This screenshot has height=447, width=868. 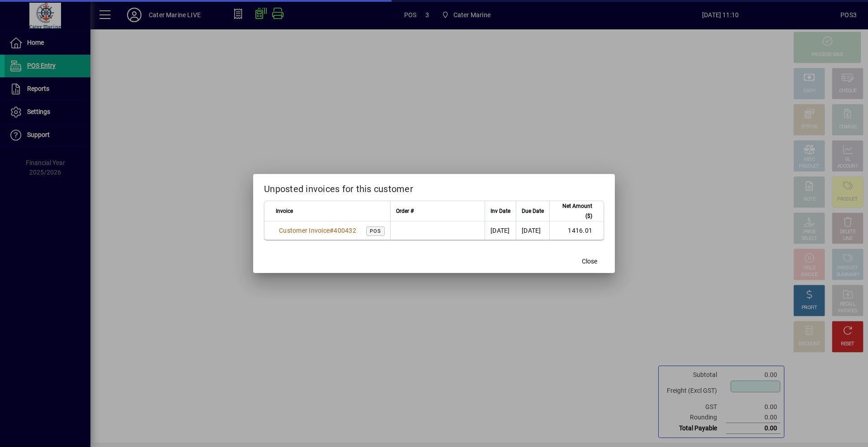 What do you see at coordinates (434, 187) in the screenshot?
I see `h2: Unposted invoices for this customer` at bounding box center [434, 187].